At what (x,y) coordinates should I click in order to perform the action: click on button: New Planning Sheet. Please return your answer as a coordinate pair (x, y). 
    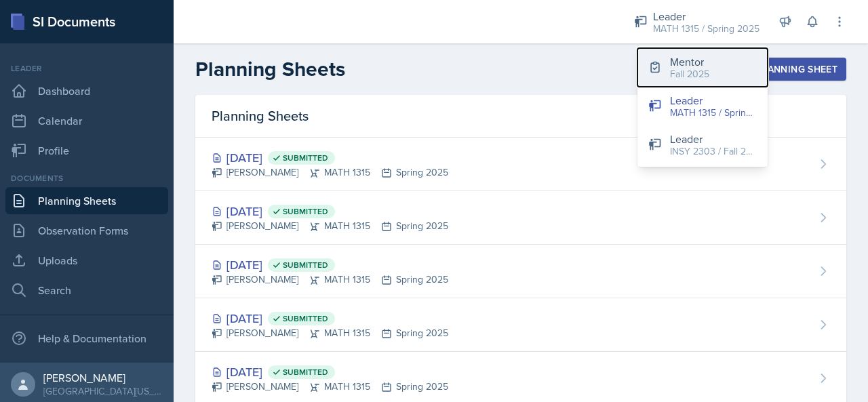
    Looking at the image, I should click on (779, 69).